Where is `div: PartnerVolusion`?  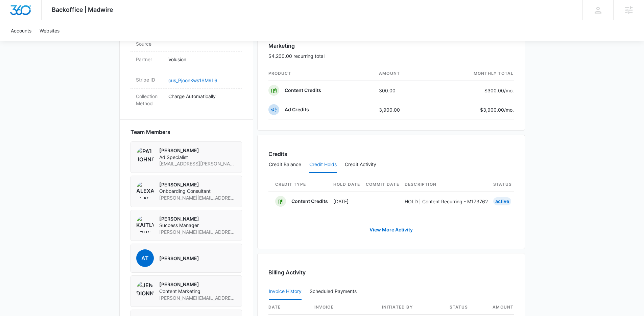
div: PartnerVolusion is located at coordinates (187, 62).